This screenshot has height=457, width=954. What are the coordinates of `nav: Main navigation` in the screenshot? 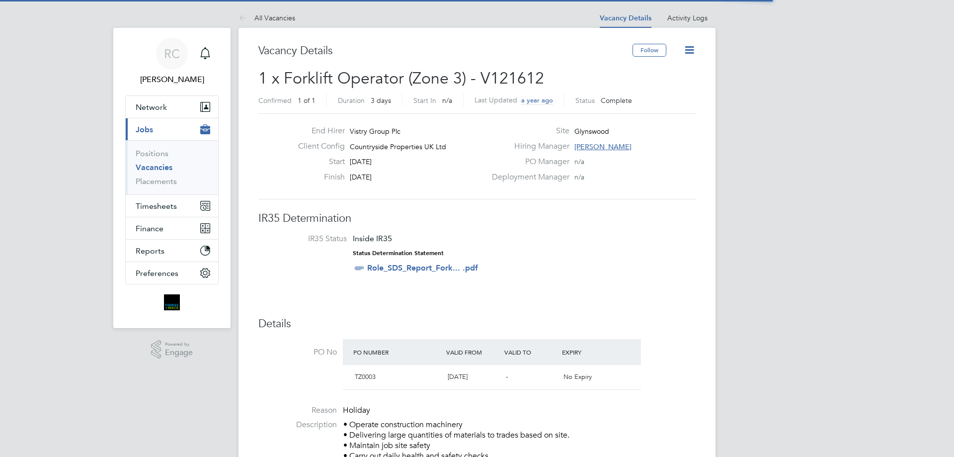 It's located at (172, 178).